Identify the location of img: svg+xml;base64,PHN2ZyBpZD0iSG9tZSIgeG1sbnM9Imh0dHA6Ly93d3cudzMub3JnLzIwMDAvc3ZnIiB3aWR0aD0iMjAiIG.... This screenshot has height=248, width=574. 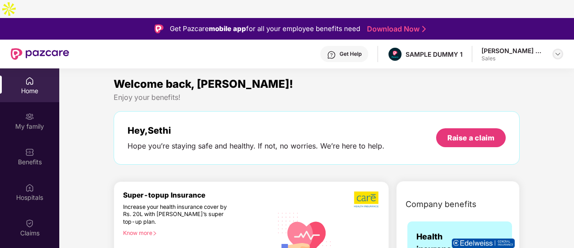
(30, 81).